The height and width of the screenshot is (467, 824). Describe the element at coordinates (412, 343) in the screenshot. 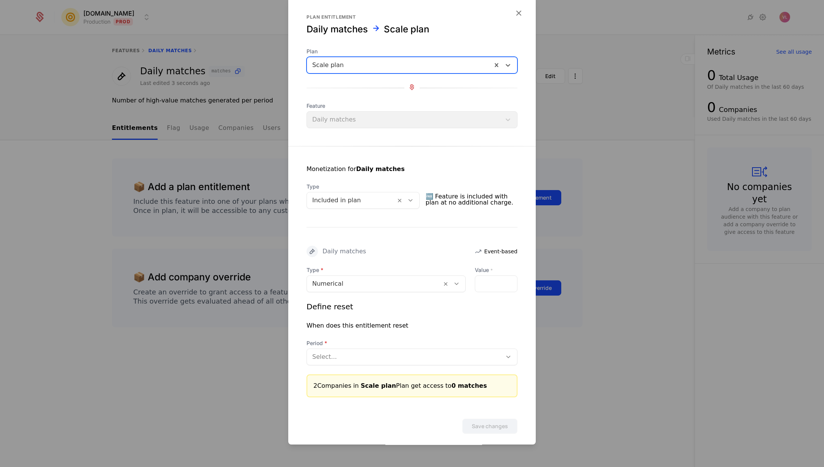

I see `span: Period` at that location.